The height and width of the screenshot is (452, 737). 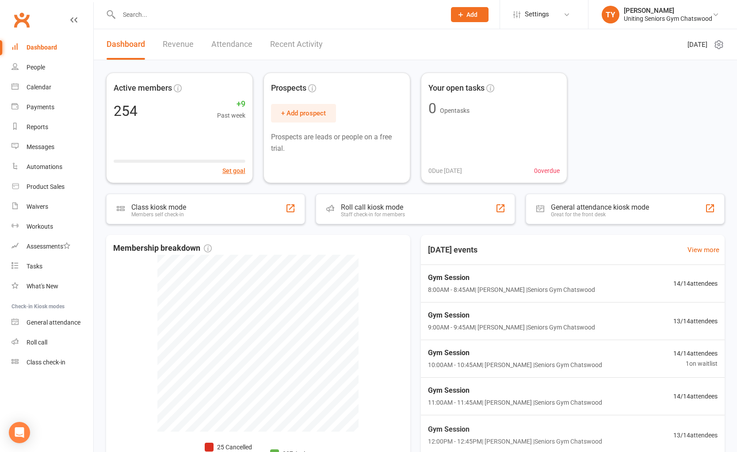 What do you see at coordinates (337, 142) in the screenshot?
I see `p: Prospects are leads or people on a free trial.` at bounding box center [337, 142].